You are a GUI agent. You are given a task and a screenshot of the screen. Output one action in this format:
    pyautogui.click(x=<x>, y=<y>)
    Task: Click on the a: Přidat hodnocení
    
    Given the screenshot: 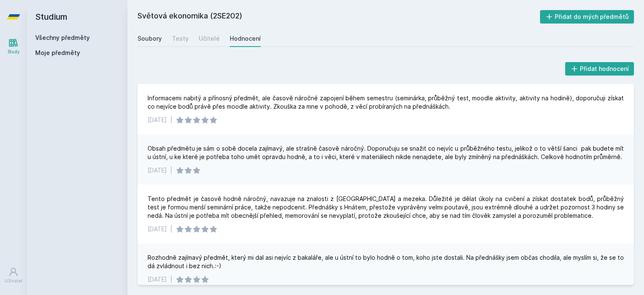 What is the action you would take?
    pyautogui.click(x=600, y=69)
    